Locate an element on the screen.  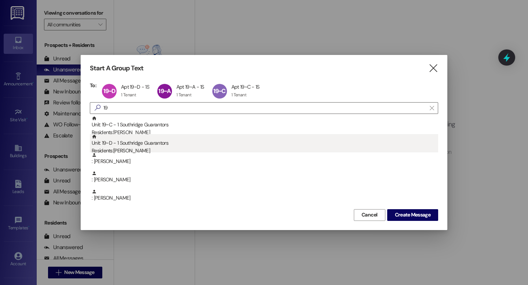
div: Apt 19~C - 1S is located at coordinates (245, 87).